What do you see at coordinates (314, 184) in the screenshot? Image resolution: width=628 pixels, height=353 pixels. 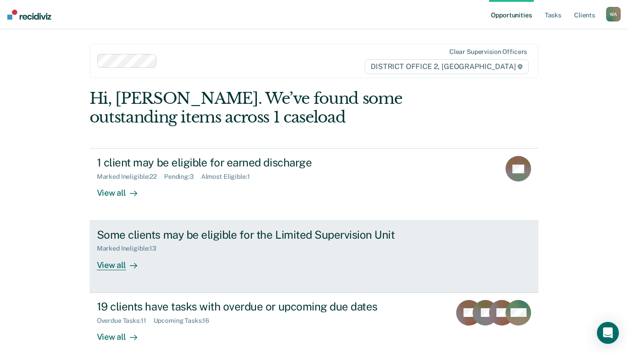 I see `a: 1 client may be eligible for earned dischargeMarked Ineligible:22Pending:3Almost Eligible:1View all` at bounding box center [314, 184].